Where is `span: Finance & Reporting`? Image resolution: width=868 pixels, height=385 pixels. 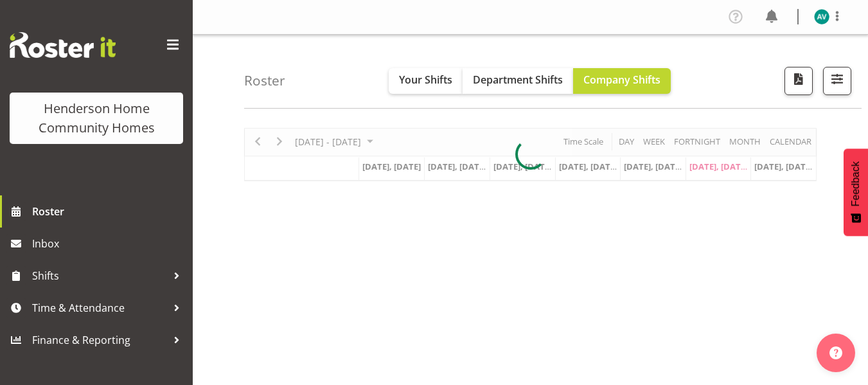
span: Finance & Reporting is located at coordinates (100, 340).